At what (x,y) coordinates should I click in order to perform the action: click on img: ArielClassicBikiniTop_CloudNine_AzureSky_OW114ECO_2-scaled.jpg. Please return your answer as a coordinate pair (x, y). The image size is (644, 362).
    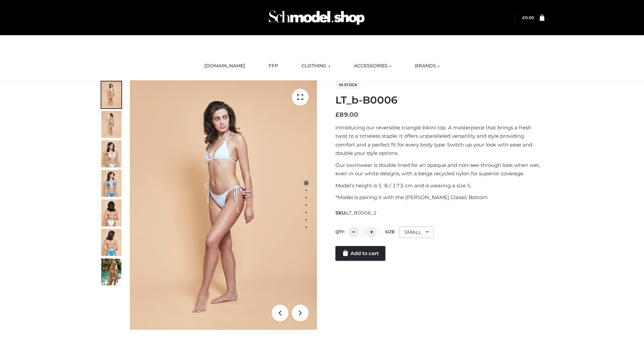
    Looking at the image, I should click on (112, 124).